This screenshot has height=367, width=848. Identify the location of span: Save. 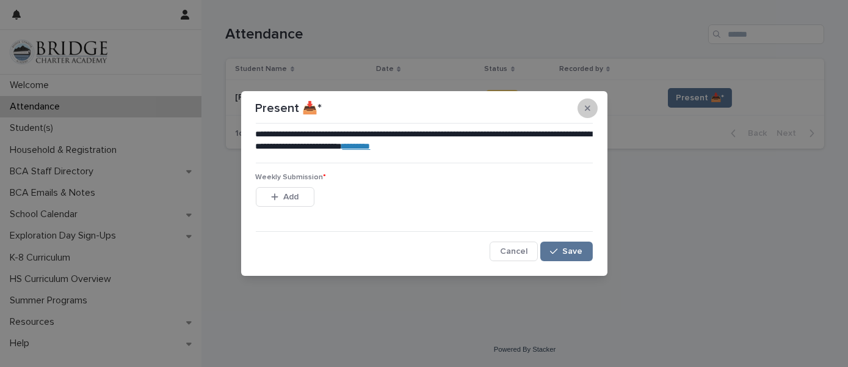
(573, 251).